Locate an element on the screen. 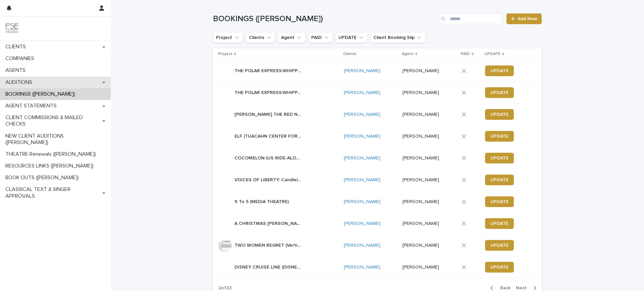 This screenshot has width=644, height=291. a: Add New is located at coordinates (524, 19).